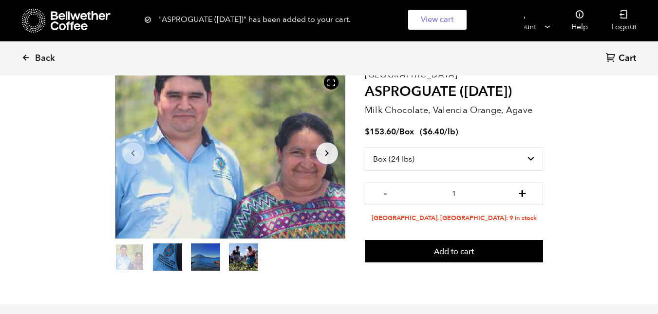 The image size is (658, 314). Describe the element at coordinates (621, 58) in the screenshot. I see `a: Cart` at that location.